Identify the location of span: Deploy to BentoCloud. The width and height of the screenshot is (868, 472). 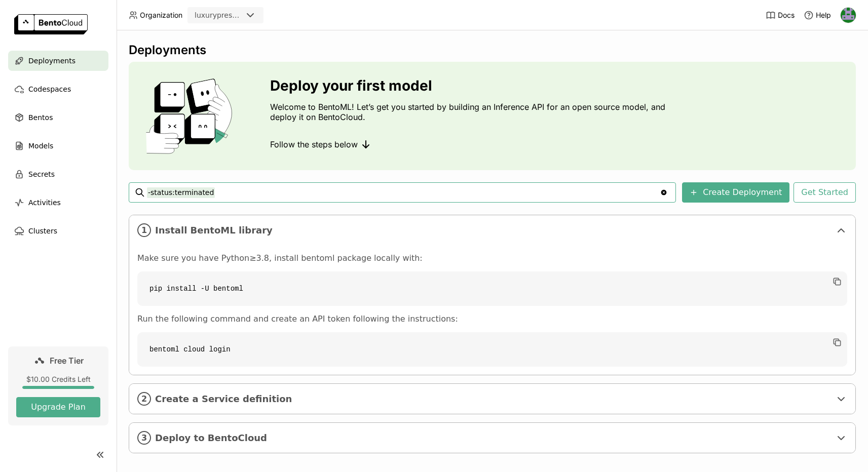
(493, 438).